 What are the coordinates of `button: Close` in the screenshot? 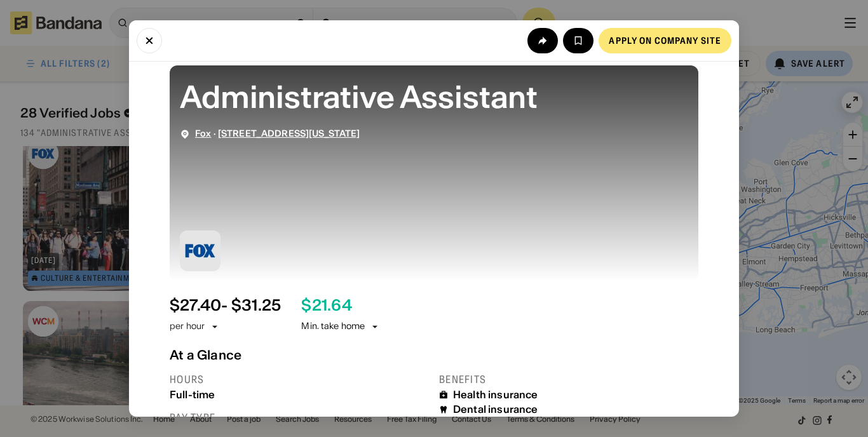 It's located at (149, 41).